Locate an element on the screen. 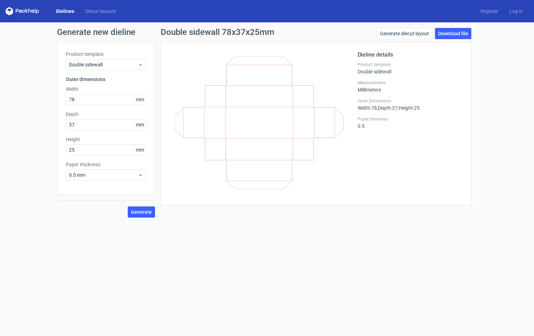 Image resolution: width=534 pixels, height=336 pixels. a: Diecut layouts is located at coordinates (101, 11).